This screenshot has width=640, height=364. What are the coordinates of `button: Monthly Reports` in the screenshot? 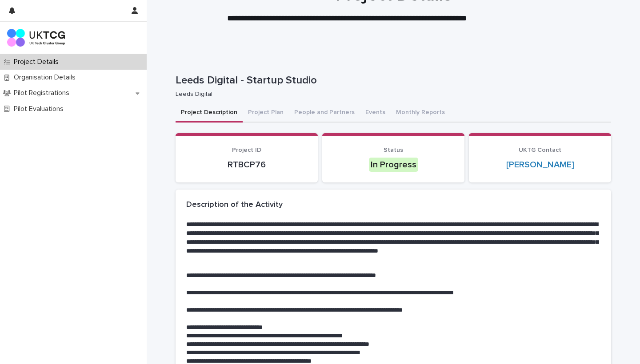 It's located at (420, 113).